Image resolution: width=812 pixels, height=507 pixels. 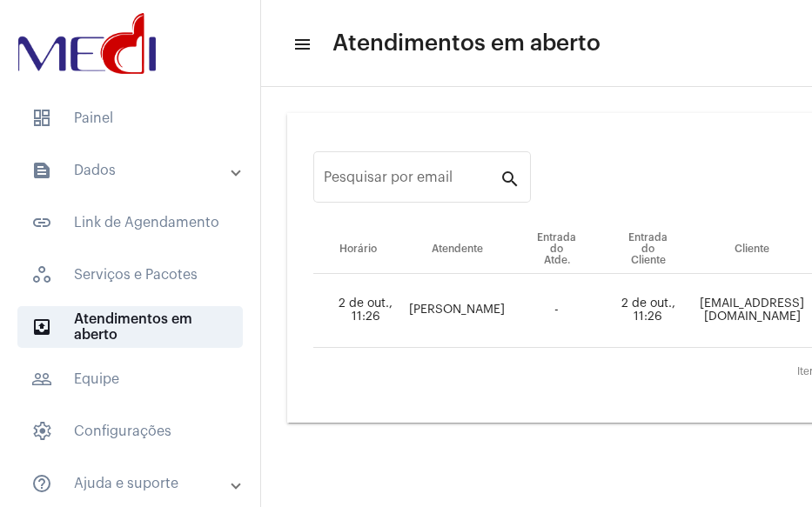 I want to click on span: Configurações, so click(x=130, y=431).